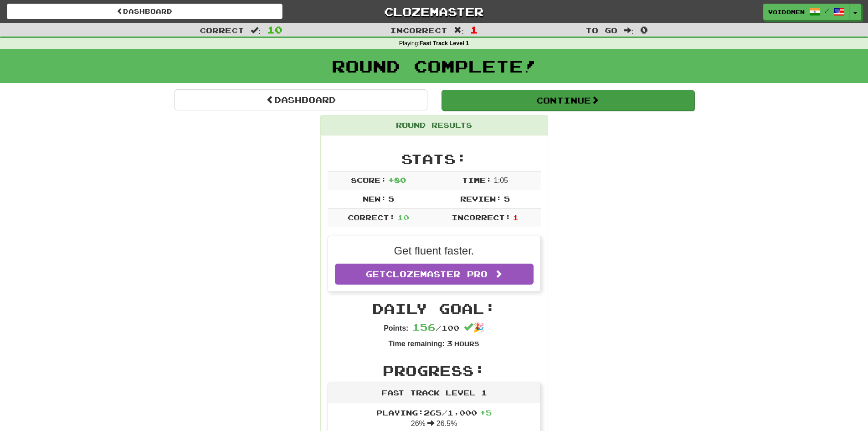 This screenshot has width=868, height=431. What do you see at coordinates (397, 180) in the screenshot?
I see `span: + 80` at bounding box center [397, 180].